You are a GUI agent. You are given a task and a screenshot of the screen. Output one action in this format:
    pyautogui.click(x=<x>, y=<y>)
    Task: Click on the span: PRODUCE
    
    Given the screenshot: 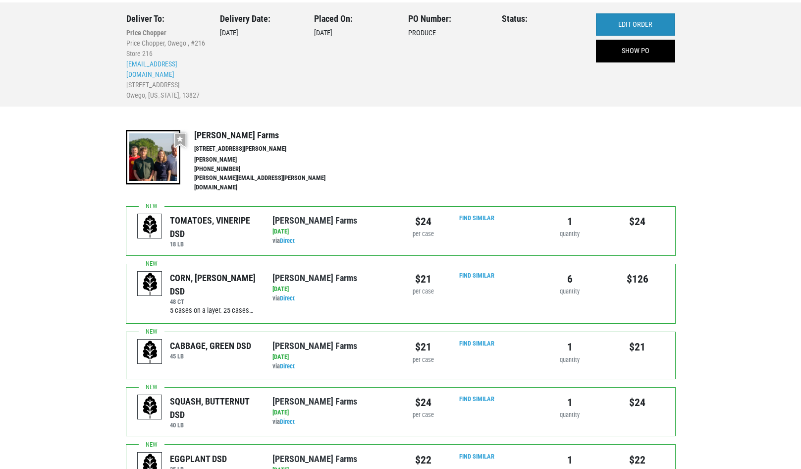 What is the action you would take?
    pyautogui.click(x=422, y=33)
    